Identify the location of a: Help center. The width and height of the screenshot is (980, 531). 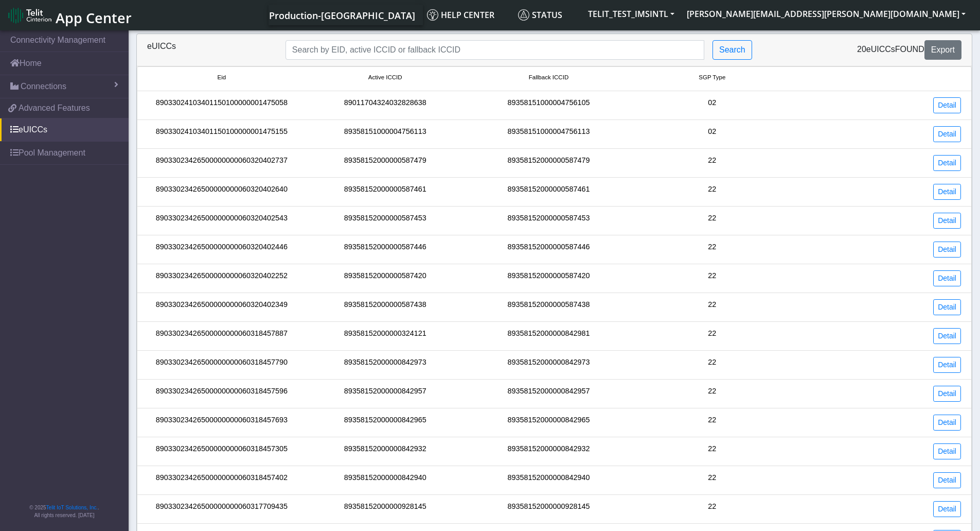
(468, 15).